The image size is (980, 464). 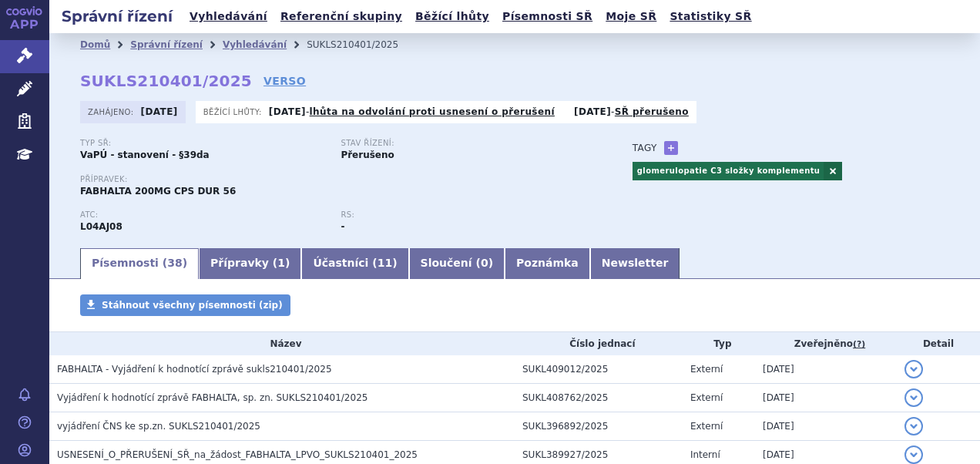 What do you see at coordinates (192, 305) in the screenshot?
I see `span: Stáhnout všechny písemnosti (zip)` at bounding box center [192, 305].